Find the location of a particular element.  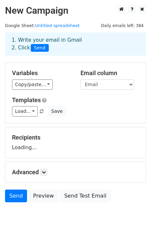

div: 1. Write your email in Gmail 2. Click is located at coordinates (75, 44).